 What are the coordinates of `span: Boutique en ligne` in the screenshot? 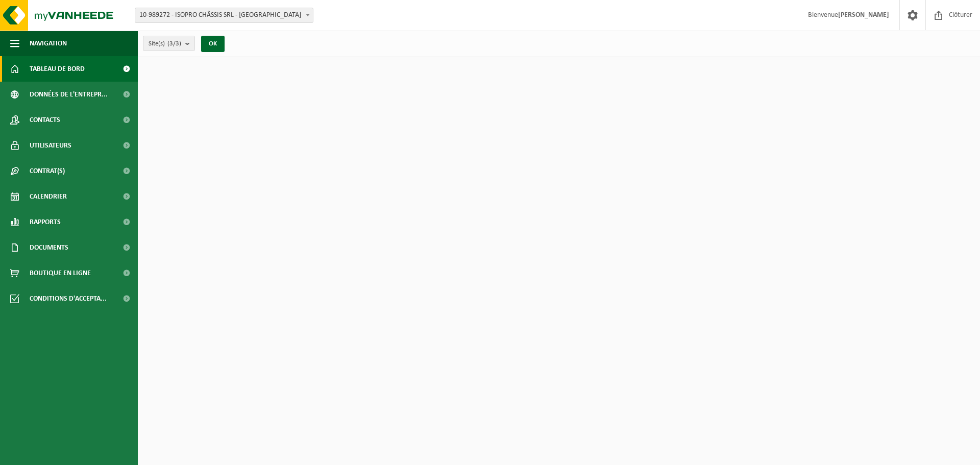 It's located at (60, 273).